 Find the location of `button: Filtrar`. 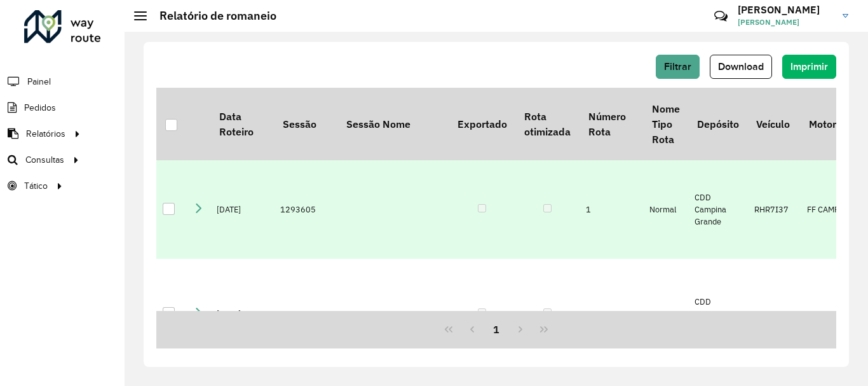

button: Filtrar is located at coordinates (677, 67).